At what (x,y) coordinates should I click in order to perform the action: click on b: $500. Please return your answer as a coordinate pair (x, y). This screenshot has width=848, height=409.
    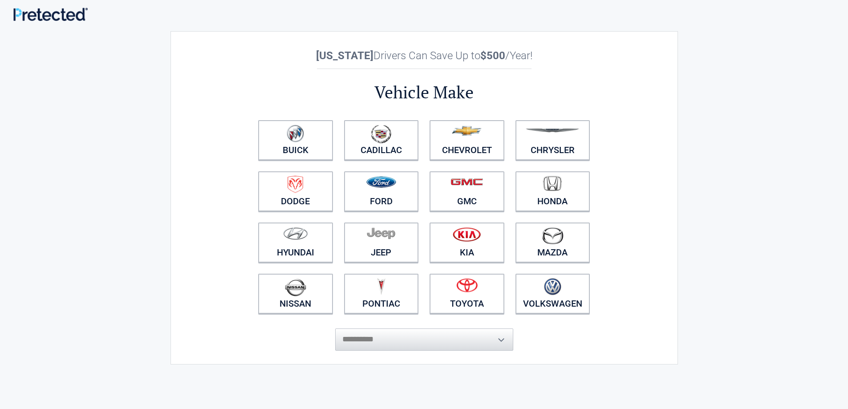
    Looking at the image, I should click on (493, 56).